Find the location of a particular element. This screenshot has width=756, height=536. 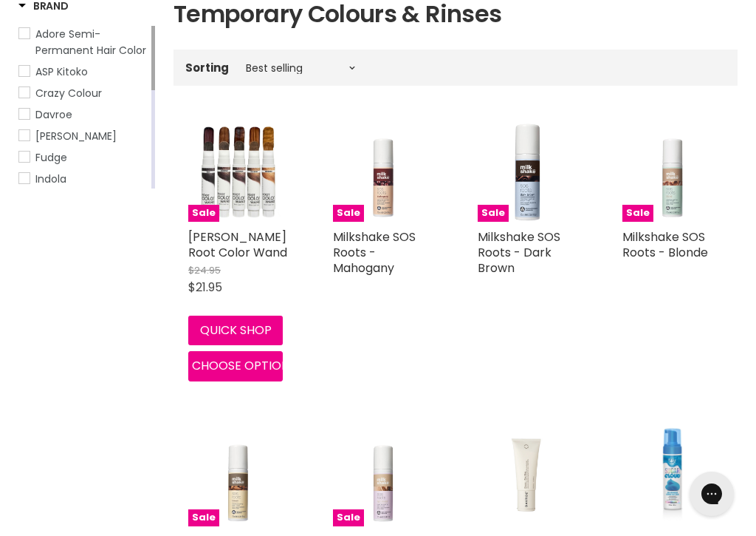

a: Crazy Colour is located at coordinates (83, 93).